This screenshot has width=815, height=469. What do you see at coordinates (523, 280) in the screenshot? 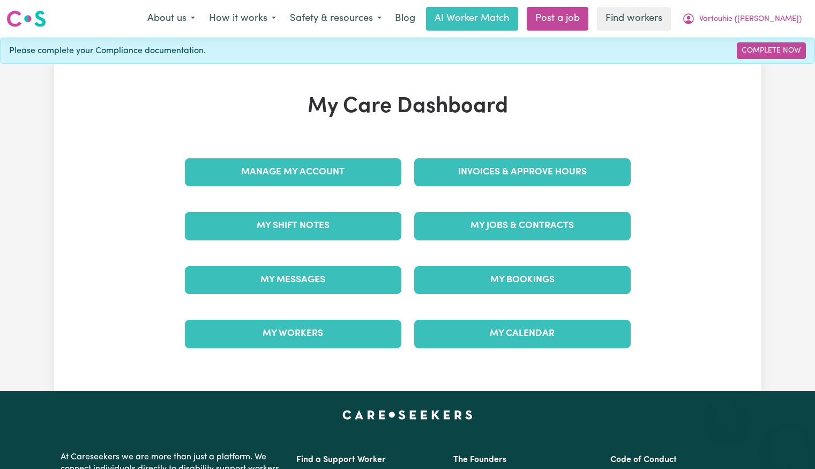
I see `a: My Bookings` at bounding box center [523, 280].